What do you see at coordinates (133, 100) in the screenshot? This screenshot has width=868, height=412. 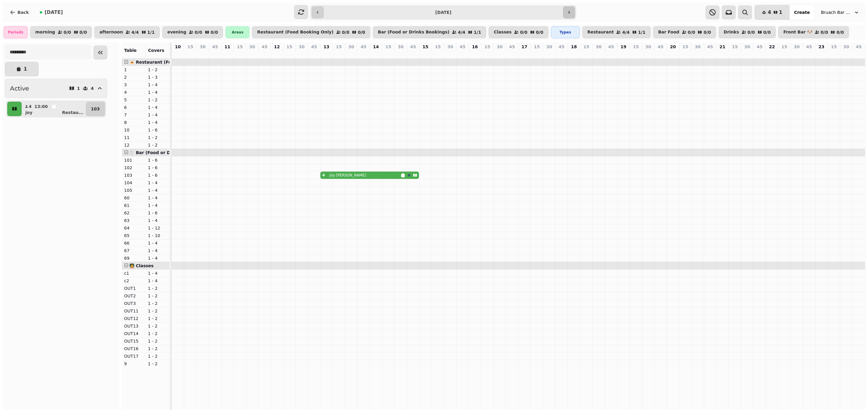 I see `p: 5` at bounding box center [133, 100].